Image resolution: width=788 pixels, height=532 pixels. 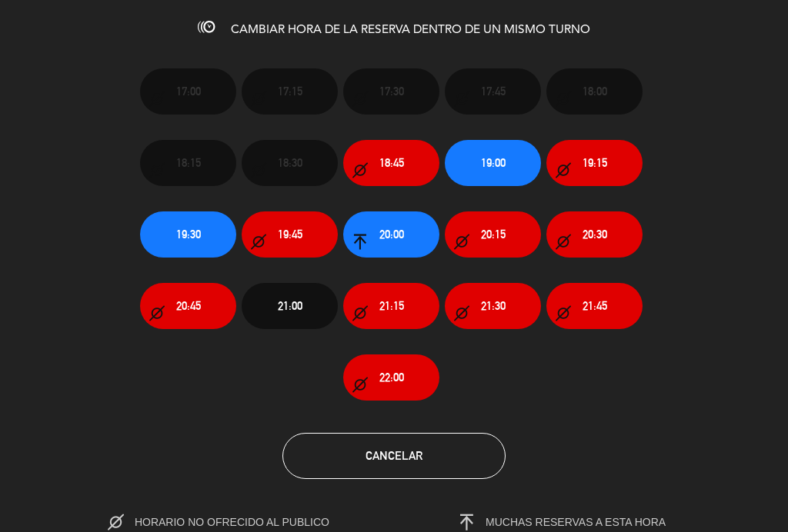 What do you see at coordinates (392, 162) in the screenshot?
I see `span: 18:45` at bounding box center [392, 162].